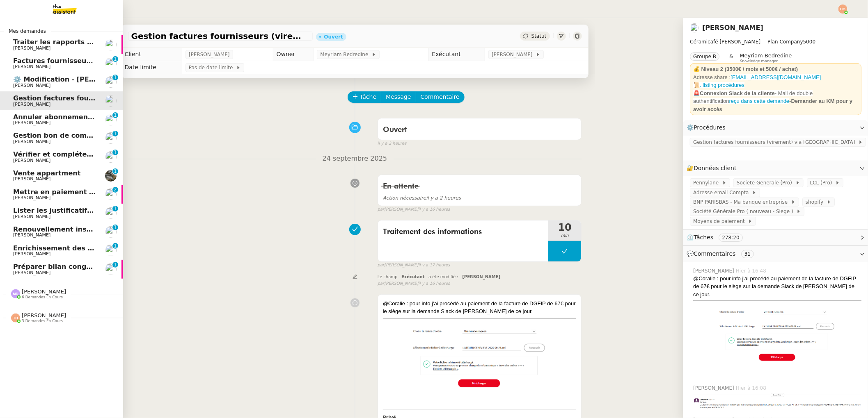 This screenshot has height=418, width=868. What do you see at coordinates (776, 237) in the screenshot?
I see `div: ⏲️Tâches 278:20` at bounding box center [776, 237].